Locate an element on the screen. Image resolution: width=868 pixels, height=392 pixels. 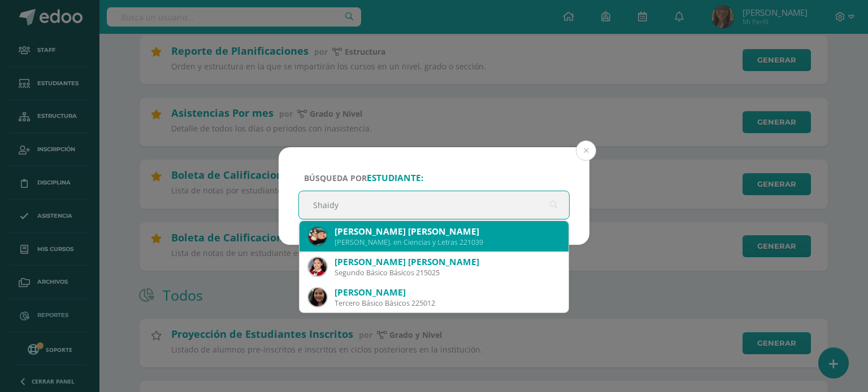
img: 63eeecee49192de75ee03eb6e76807ae.png is located at coordinates (317, 297).